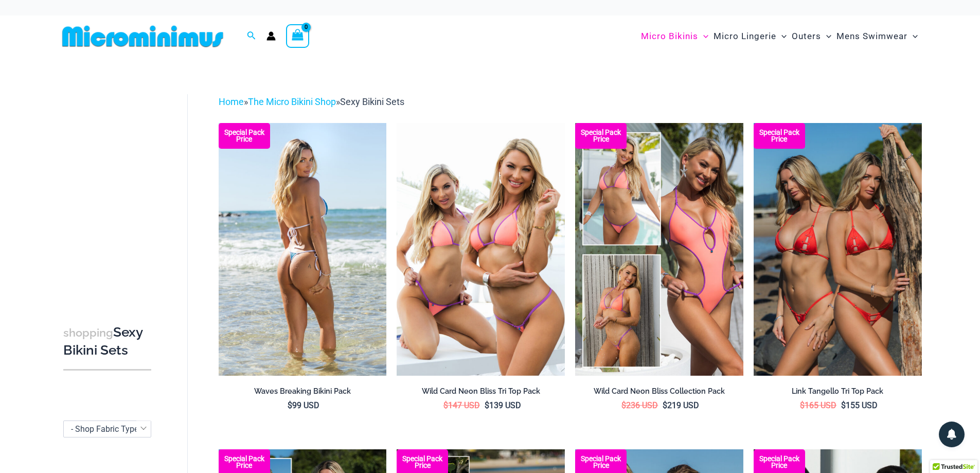  I want to click on bdi: 236 USD, so click(639, 405).